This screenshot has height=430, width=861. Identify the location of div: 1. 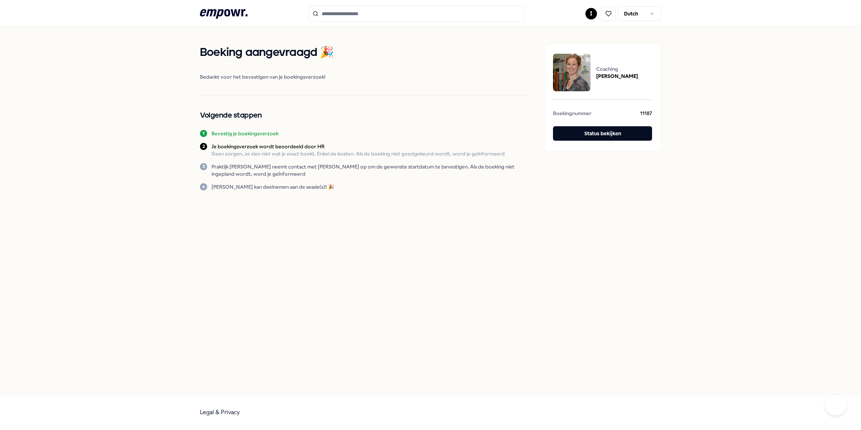
(204, 133).